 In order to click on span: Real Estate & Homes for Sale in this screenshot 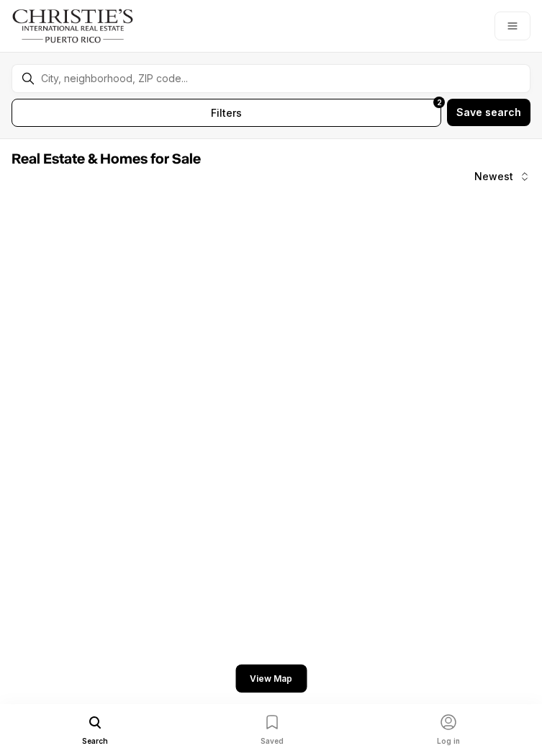, I will do `click(106, 159)`.